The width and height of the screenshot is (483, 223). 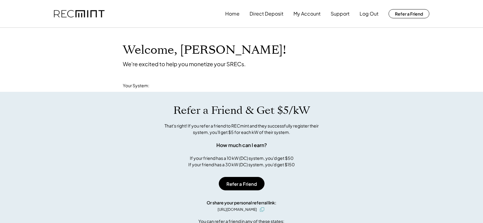 What do you see at coordinates (241, 202) in the screenshot?
I see `div: Or share your personal referral link:` at bounding box center [241, 202].